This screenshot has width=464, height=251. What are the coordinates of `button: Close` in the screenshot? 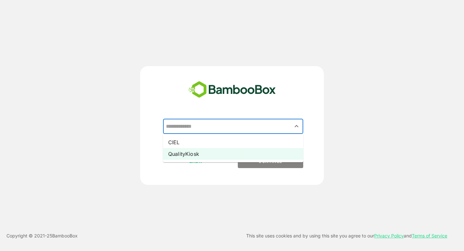 It's located at (297, 126).